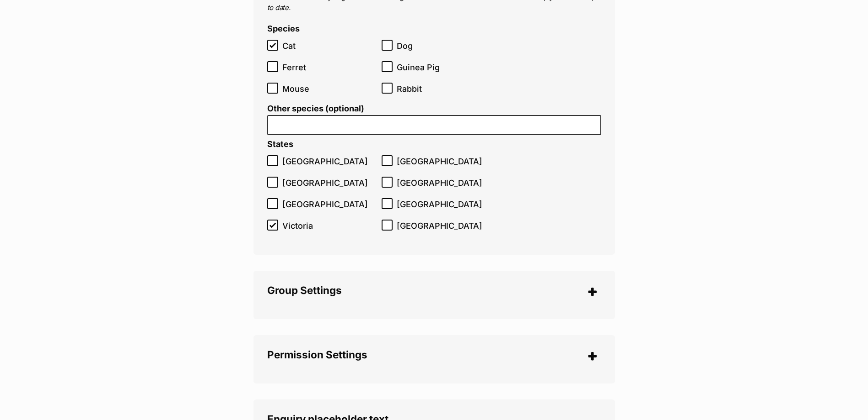 The height and width of the screenshot is (420, 868). Describe the element at coordinates (330, 226) in the screenshot. I see `span: Victoria` at that location.